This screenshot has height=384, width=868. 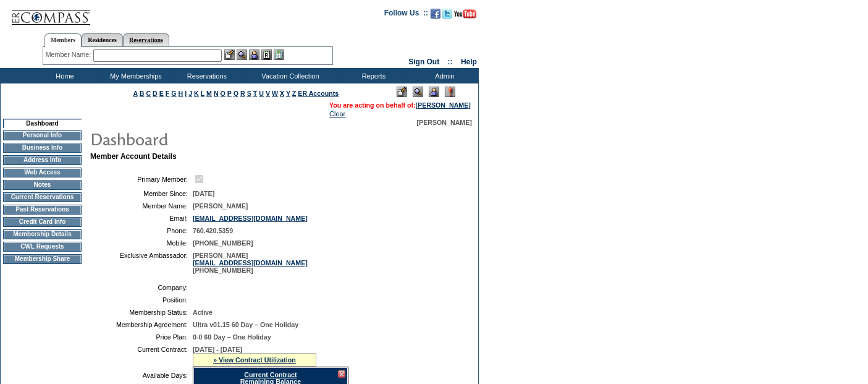 What do you see at coordinates (243, 93) in the screenshot?
I see `a: R` at bounding box center [243, 93].